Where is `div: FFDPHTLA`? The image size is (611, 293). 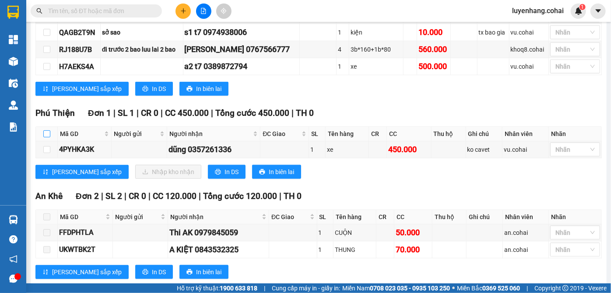 div: FFDPHTLA is located at coordinates (85, 232).